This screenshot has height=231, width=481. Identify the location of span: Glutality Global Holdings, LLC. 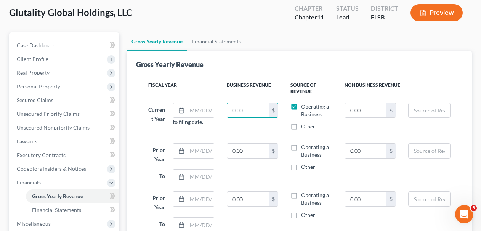
(70, 12).